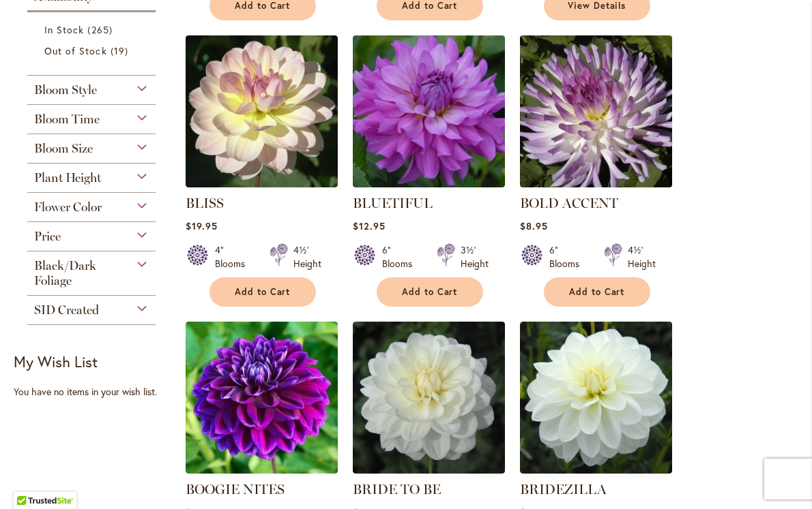 This screenshot has width=812, height=509. Describe the element at coordinates (65, 273) in the screenshot. I see `span: Black/Dark Foliage` at that location.